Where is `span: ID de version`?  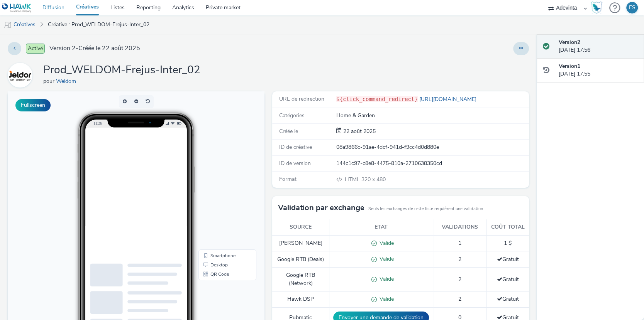 span: ID de version is located at coordinates (295, 163).